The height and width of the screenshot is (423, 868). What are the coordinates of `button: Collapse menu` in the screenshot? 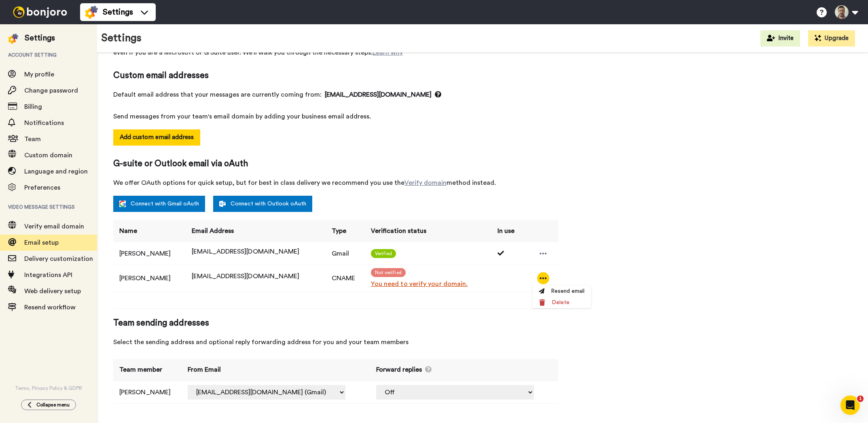 It's located at (48, 406).